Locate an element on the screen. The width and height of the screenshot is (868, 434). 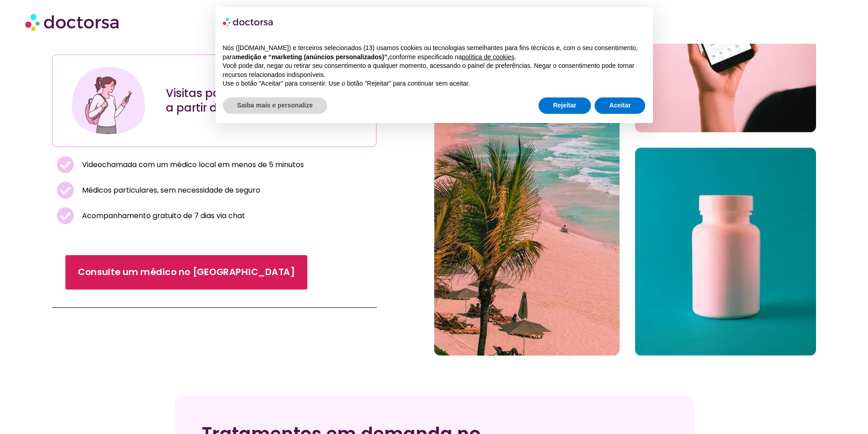
button: Saiba mais e personalize is located at coordinates (275, 105).